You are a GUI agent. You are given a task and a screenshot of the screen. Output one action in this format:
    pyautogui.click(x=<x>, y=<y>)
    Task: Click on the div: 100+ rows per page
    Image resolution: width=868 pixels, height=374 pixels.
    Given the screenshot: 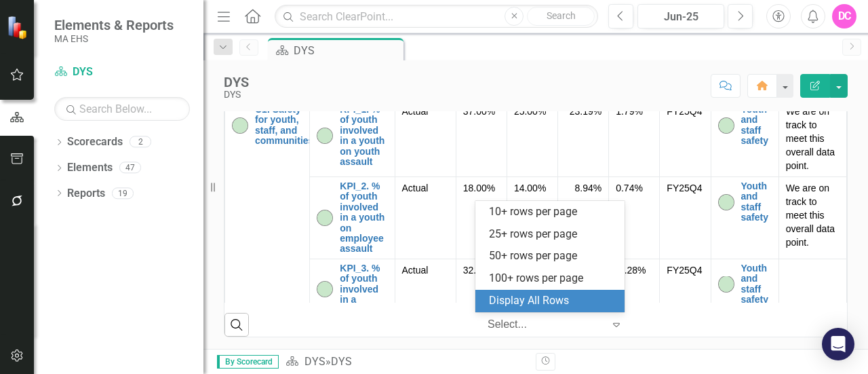 What is the action you would take?
    pyautogui.click(x=552, y=278)
    